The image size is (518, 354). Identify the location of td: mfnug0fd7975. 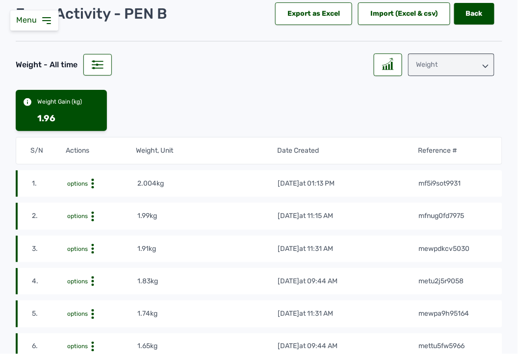
(454, 216).